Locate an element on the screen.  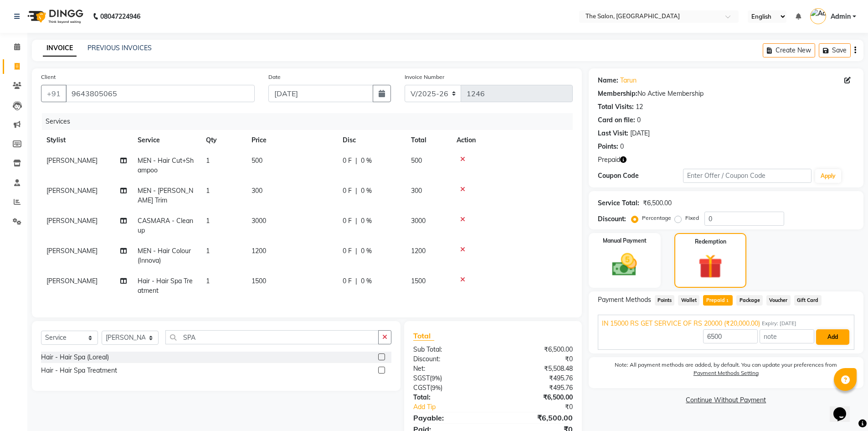
span: MEN - Hair Colour (Innova) is located at coordinates (164, 256).